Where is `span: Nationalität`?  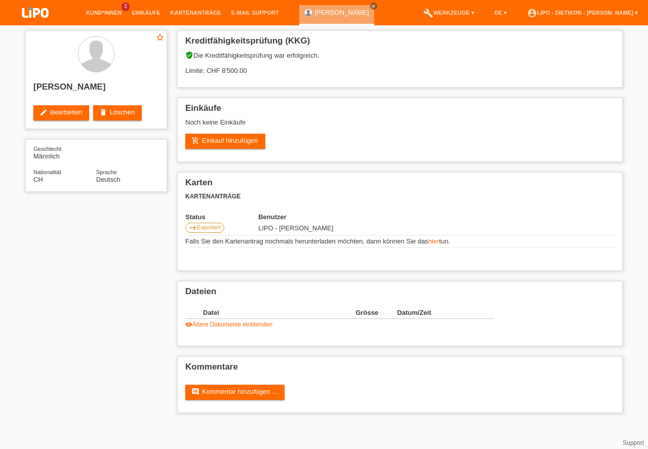
span: Nationalität is located at coordinates (47, 172).